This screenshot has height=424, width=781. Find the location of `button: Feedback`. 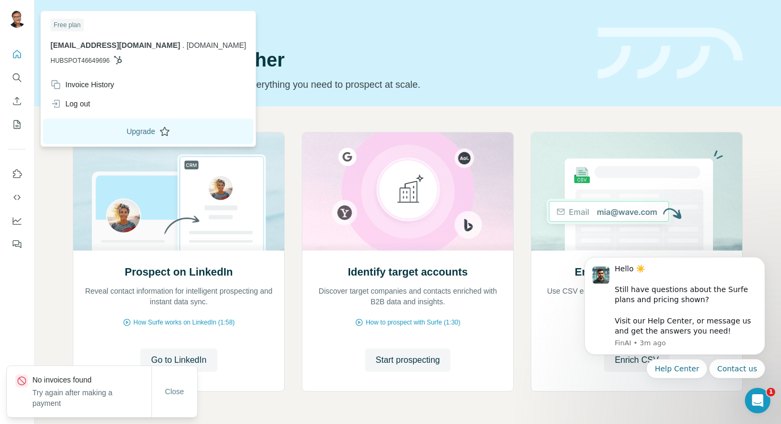

button: Feedback is located at coordinates (17, 244).